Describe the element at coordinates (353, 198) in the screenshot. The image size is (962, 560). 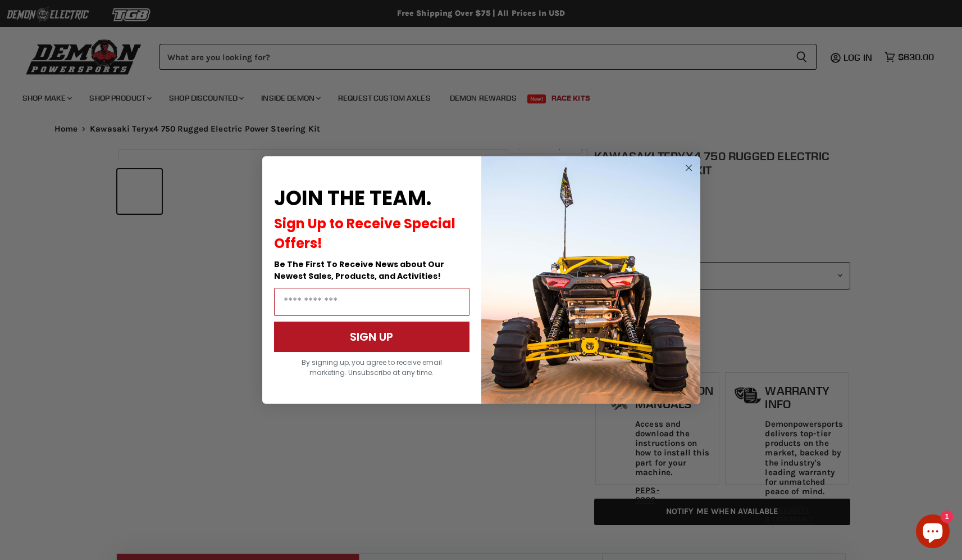
I see `span: JOIN THE TEAM.` at that location.